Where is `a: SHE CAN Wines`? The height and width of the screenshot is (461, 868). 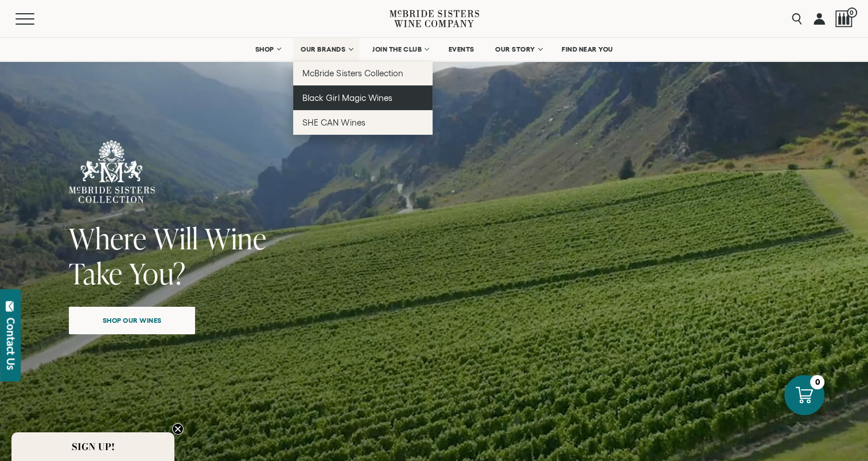
a: SHE CAN Wines is located at coordinates (363, 122).